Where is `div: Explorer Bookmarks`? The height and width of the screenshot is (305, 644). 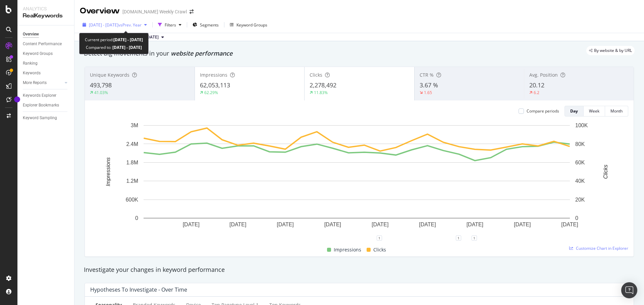
div: Explorer Bookmarks is located at coordinates (41, 105).